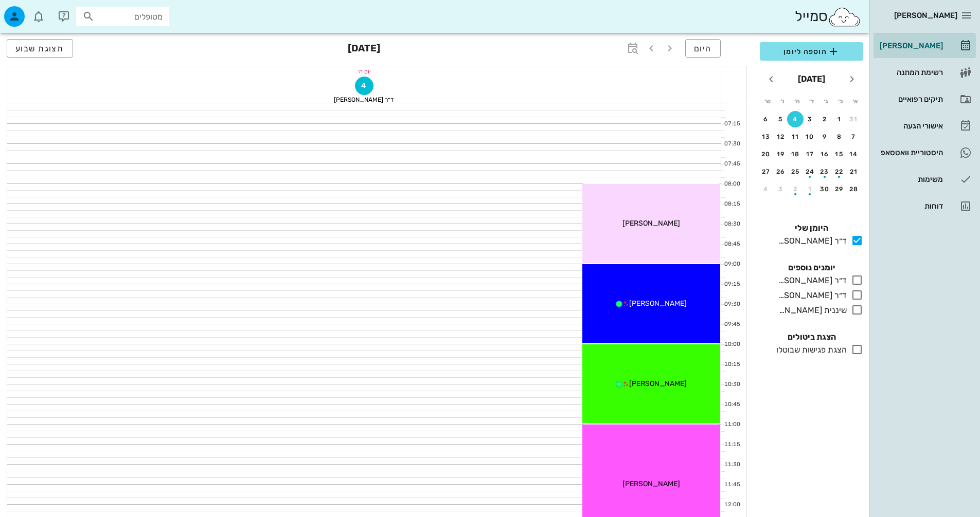 The width and height of the screenshot is (980, 517). Describe the element at coordinates (731, 204) in the screenshot. I see `div: 08:15` at that location.